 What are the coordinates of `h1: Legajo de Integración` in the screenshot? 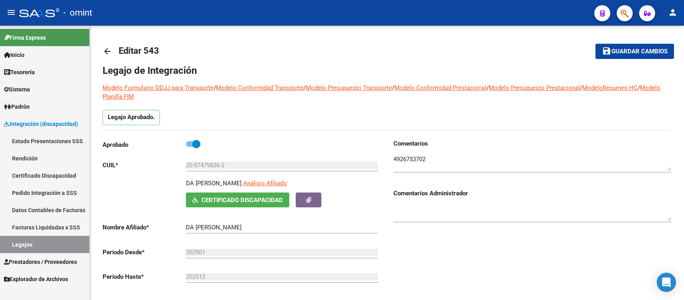 It's located at (387, 71).